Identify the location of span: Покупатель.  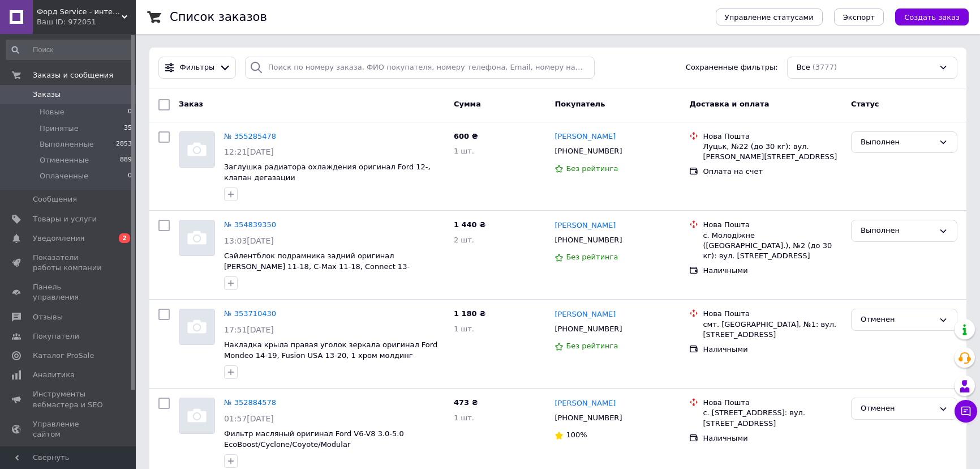
(579, 104).